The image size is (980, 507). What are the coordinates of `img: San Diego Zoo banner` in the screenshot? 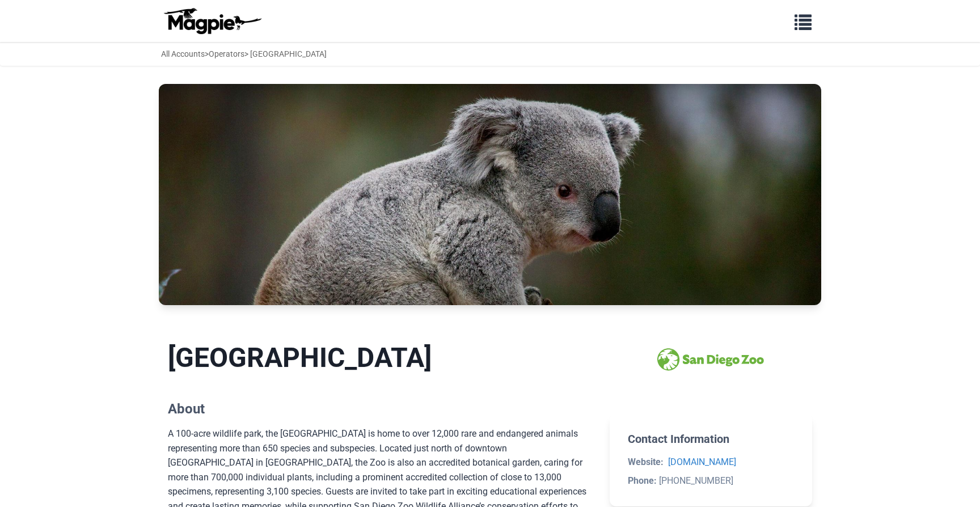 It's located at (490, 194).